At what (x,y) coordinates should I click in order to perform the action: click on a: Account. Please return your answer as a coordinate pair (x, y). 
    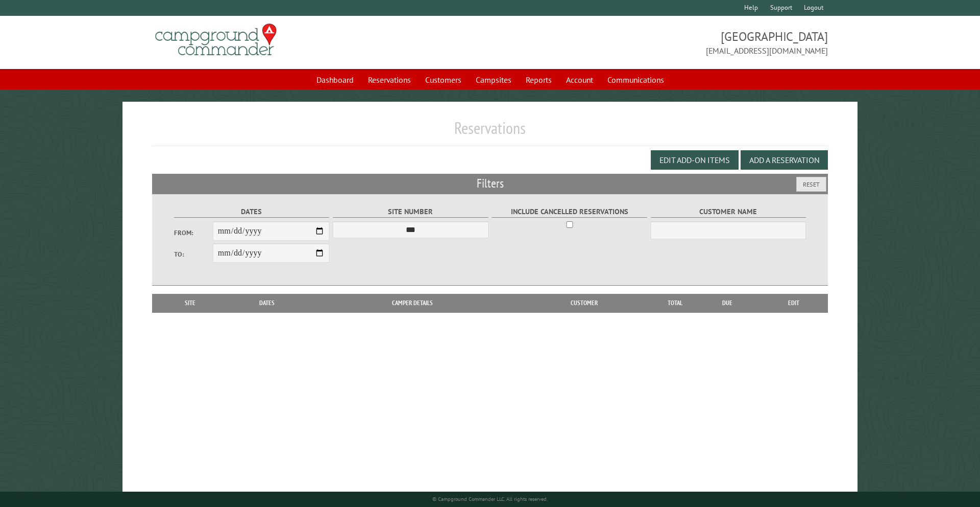
    Looking at the image, I should click on (579, 80).